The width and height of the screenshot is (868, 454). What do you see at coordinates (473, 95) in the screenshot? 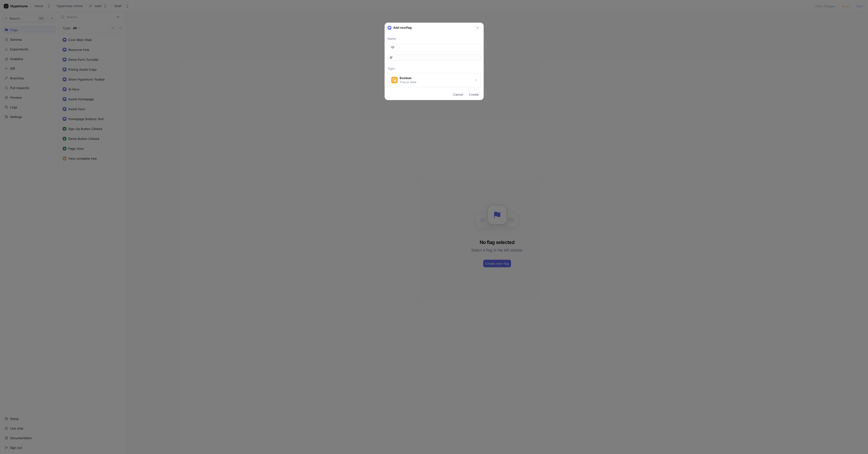
I see `span: Create` at bounding box center [473, 95].